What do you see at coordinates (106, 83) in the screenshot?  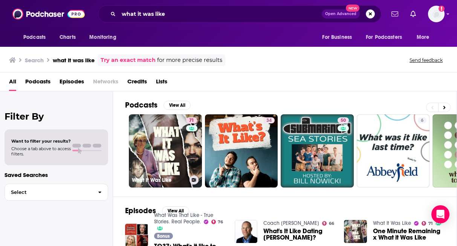 I see `span: Networks` at bounding box center [106, 83].